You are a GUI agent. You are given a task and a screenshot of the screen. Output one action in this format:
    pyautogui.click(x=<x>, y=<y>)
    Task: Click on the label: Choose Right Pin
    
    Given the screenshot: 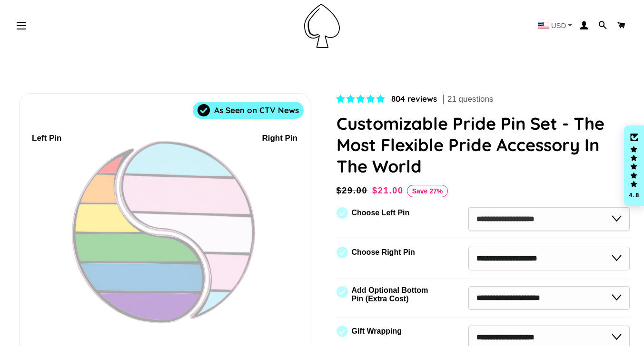 What is the action you would take?
    pyautogui.click(x=383, y=252)
    